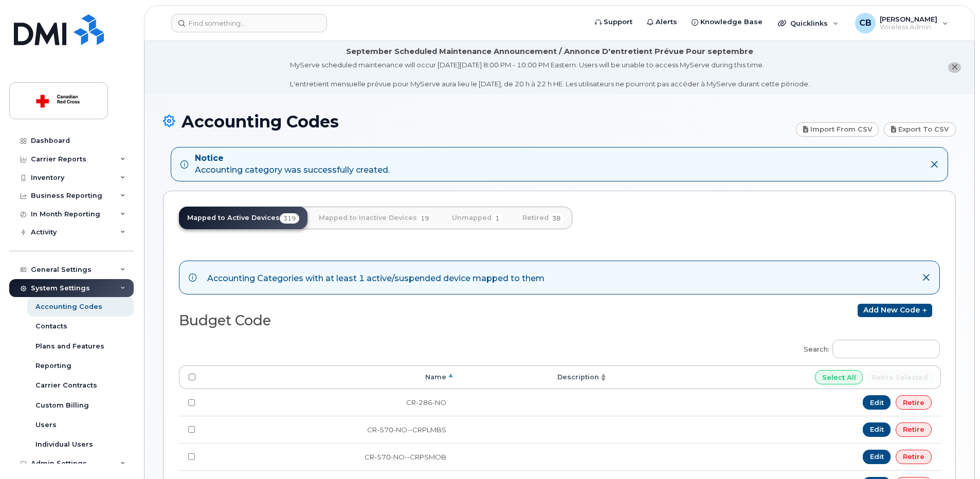 The image size is (980, 479). What do you see at coordinates (330, 402) in the screenshot?
I see `td: CR-286-NO` at bounding box center [330, 402].